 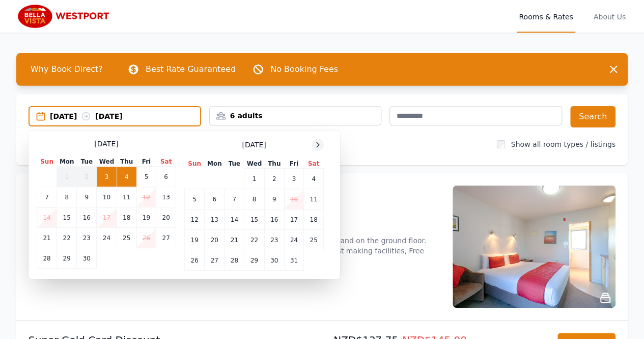 What do you see at coordinates (294, 260) in the screenshot?
I see `td: 31` at bounding box center [294, 260].